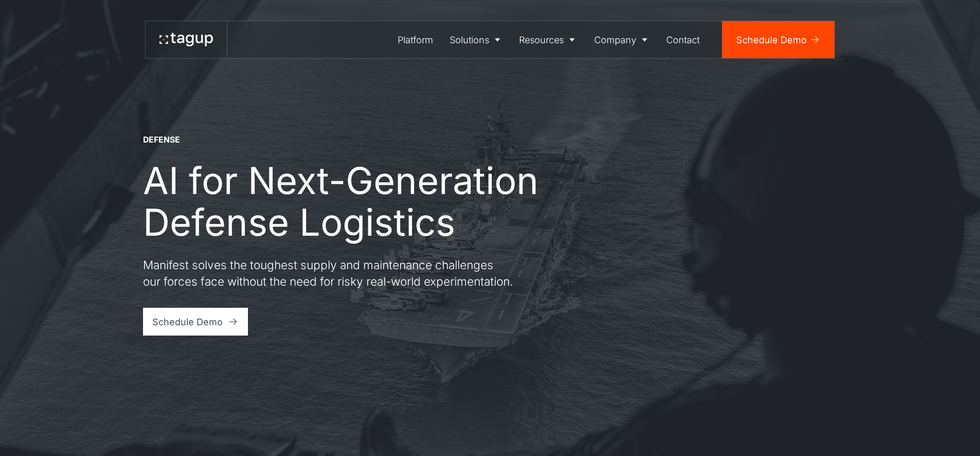 The height and width of the screenshot is (456, 980). Describe the element at coordinates (328, 273) in the screenshot. I see `p: Manifest solves the toughest supply and maintenance challenges our forces face without the need f...` at that location.